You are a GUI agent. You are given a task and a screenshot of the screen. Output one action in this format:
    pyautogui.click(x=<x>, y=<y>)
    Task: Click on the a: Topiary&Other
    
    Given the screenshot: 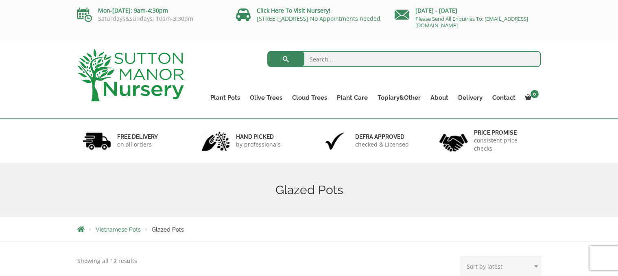 What is the action you would take?
    pyautogui.click(x=399, y=98)
    